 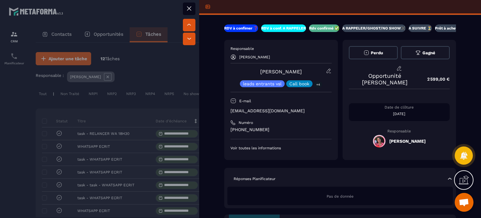 What do you see at coordinates (428, 53) in the screenshot?
I see `span: Gagné` at bounding box center [428, 53].